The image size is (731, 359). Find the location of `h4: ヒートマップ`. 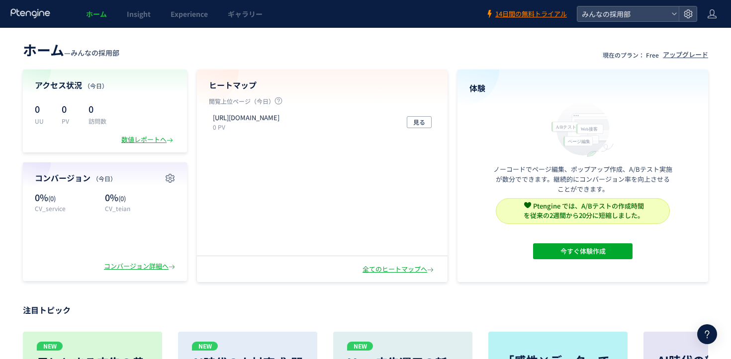

h4: ヒートマップ is located at coordinates (322, 85).